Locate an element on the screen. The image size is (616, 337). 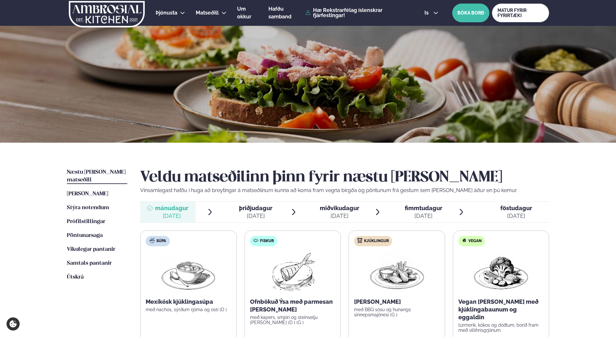
span: Samtals pantanir is located at coordinates (89, 263).